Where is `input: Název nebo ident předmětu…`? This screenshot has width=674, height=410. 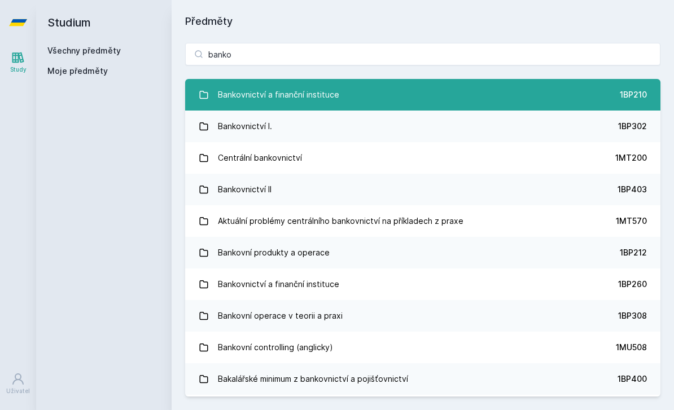 input: Název nebo ident předmětu… is located at coordinates (423, 54).